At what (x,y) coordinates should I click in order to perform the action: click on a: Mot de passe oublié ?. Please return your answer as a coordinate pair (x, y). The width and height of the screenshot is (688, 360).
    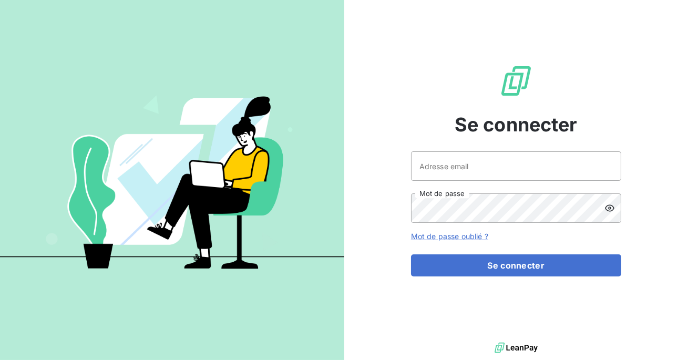
    Looking at the image, I should click on (449, 236).